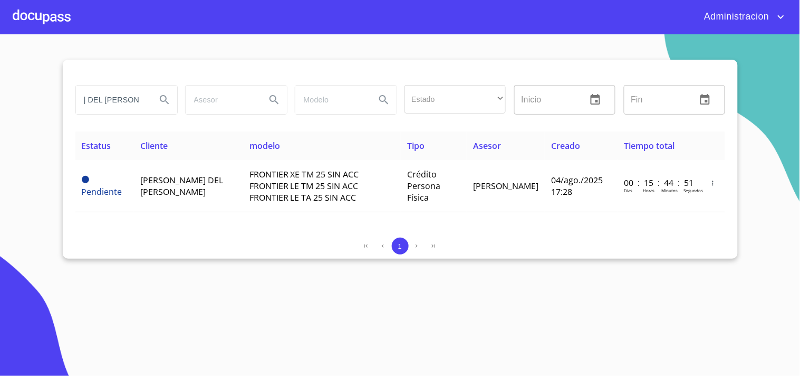 The height and width of the screenshot is (376, 800). I want to click on p: Dias, so click(628, 190).